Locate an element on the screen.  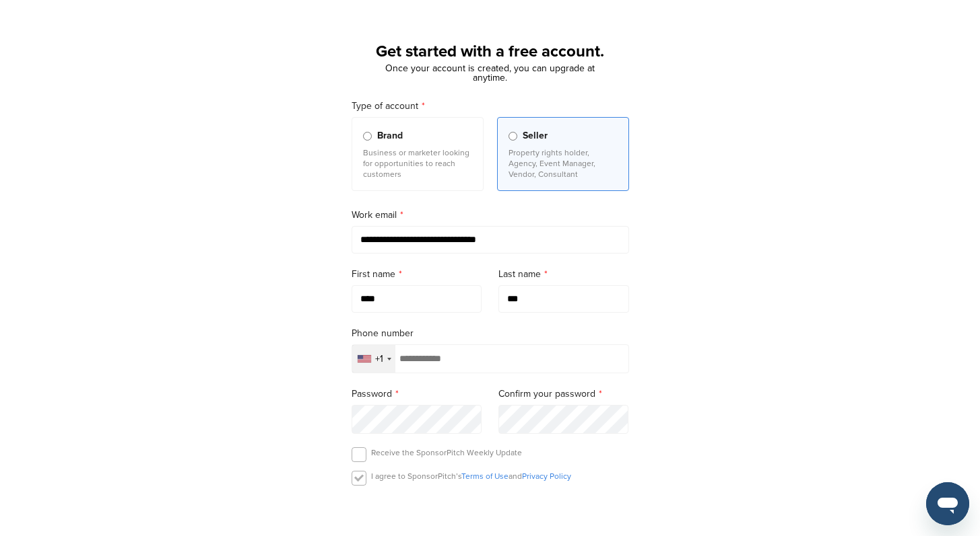
a: Terms of Use is located at coordinates (485, 476).